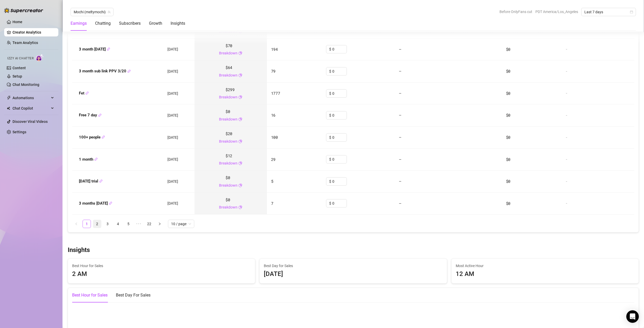 The width and height of the screenshot is (644, 328). What do you see at coordinates (129, 23) in the screenshot?
I see `div: Subscribers` at bounding box center [129, 23].